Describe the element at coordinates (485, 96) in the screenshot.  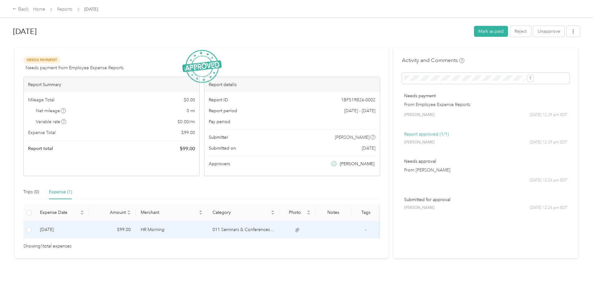
I see `p: Needs payment` at that location.